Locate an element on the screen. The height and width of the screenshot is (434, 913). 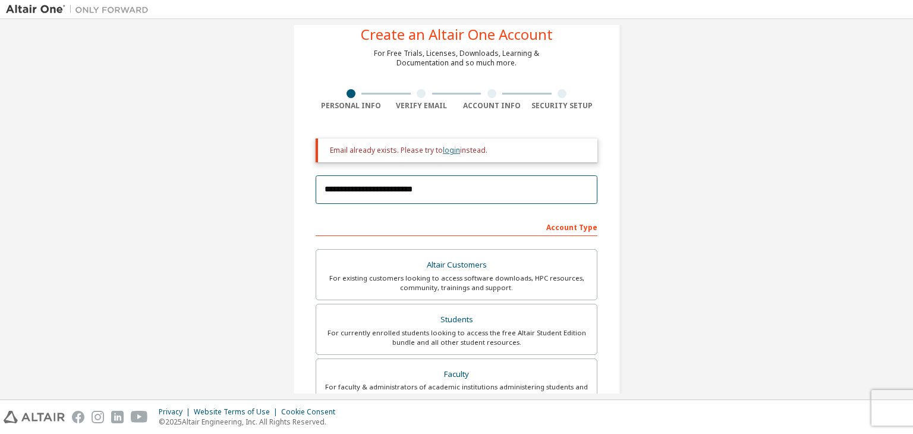
div: For Free Trials, Licenses, Downloads, Learning & Documentation and so much more. is located at coordinates (456, 58).